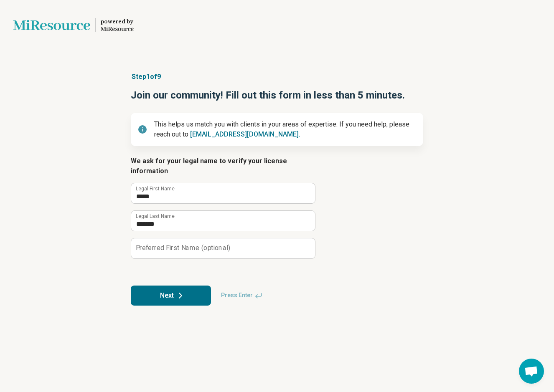 The image size is (554, 392). Describe the element at coordinates (277, 95) in the screenshot. I see `h1: Join our community! Fill out this form in less than 5 minutes.` at that location.